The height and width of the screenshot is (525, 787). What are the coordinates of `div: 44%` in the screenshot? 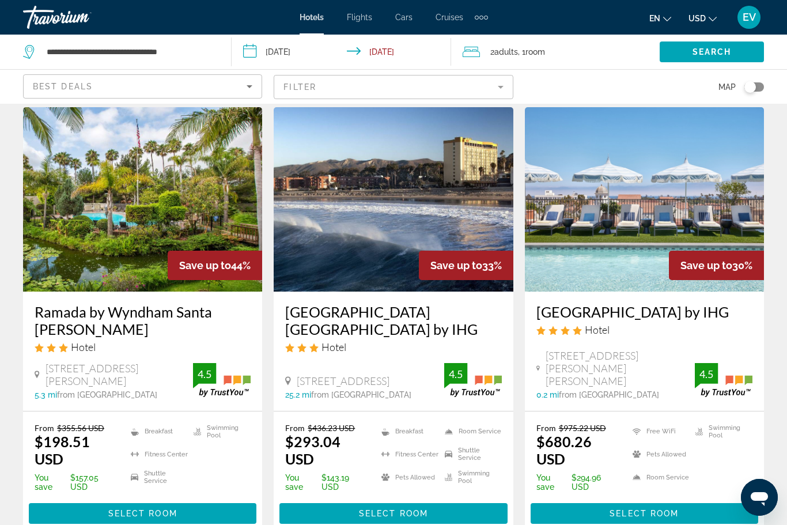 It's located at (215, 265).